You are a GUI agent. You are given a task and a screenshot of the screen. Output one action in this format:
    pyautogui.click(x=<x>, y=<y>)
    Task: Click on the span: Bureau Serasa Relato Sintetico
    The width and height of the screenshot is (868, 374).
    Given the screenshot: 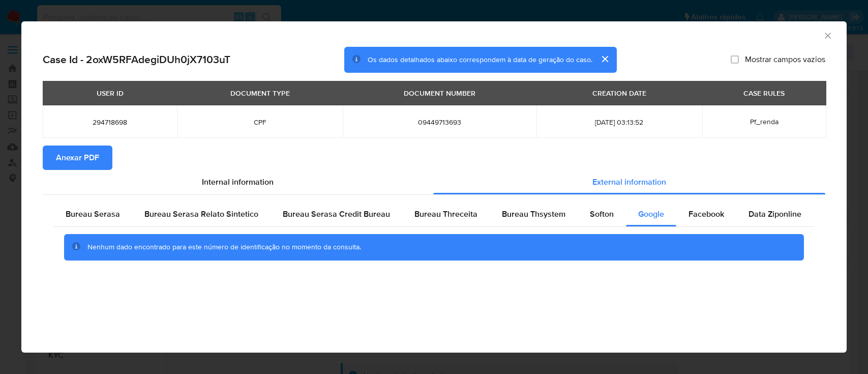 What is the action you would take?
    pyautogui.click(x=201, y=213)
    